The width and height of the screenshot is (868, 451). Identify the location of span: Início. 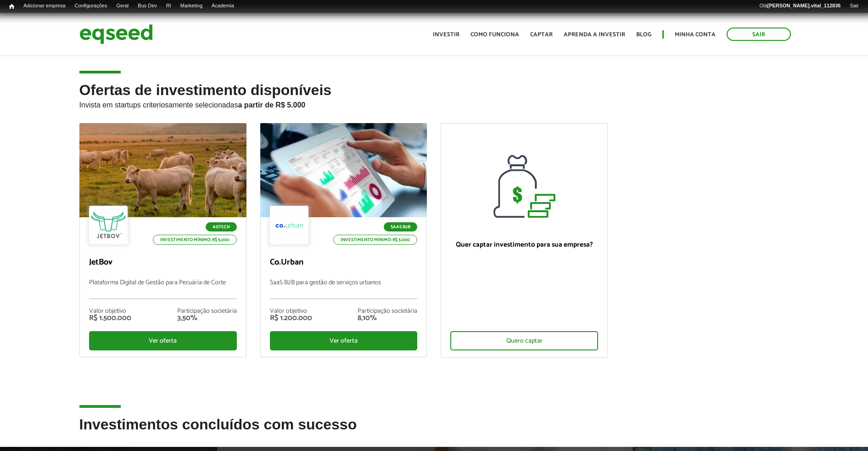
(12, 6).